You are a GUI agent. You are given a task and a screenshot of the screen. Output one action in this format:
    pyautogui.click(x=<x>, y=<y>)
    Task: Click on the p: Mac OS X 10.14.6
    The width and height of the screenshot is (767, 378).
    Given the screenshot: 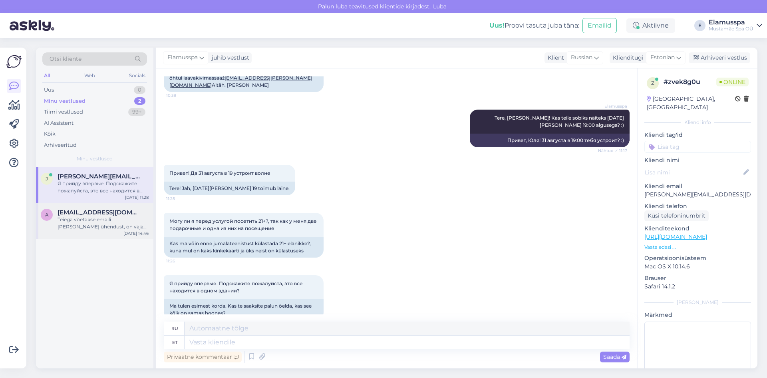 What is the action you would take?
    pyautogui.click(x=698, y=266)
    